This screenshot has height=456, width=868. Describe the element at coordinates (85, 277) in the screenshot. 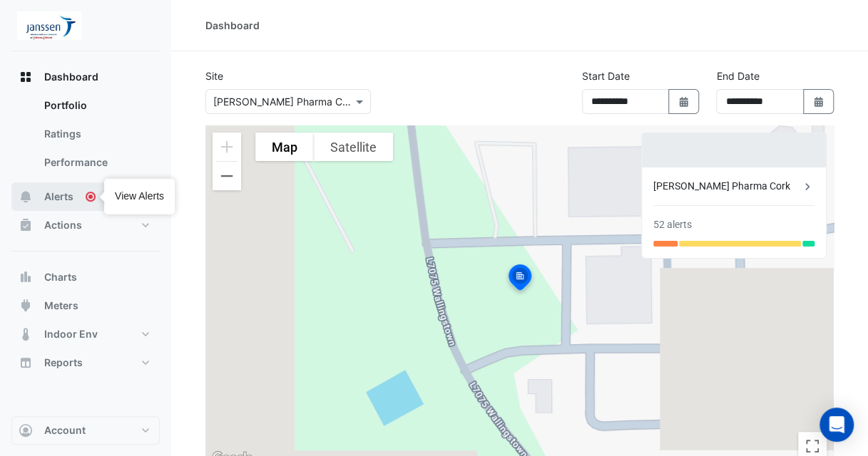

I see `button: Charts` at that location.